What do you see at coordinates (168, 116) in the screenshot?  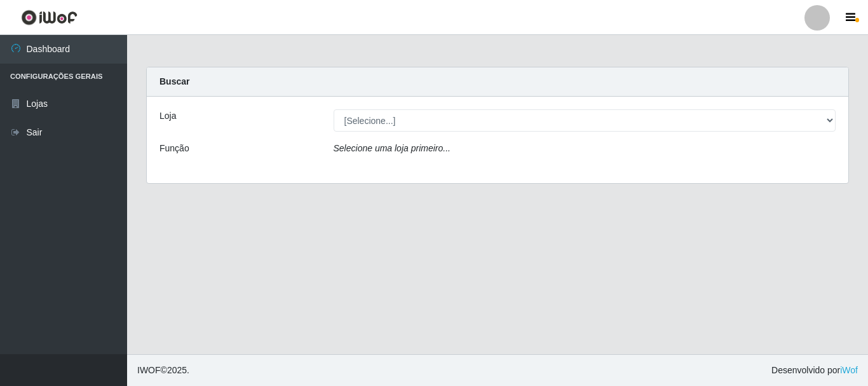 I see `label: Loja` at bounding box center [168, 116].